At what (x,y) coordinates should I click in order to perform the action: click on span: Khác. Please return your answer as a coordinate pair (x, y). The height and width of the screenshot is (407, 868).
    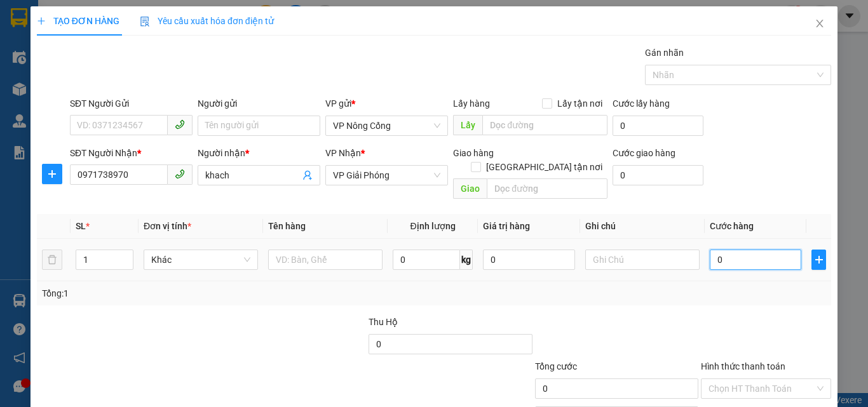
    Looking at the image, I should click on (200, 259).